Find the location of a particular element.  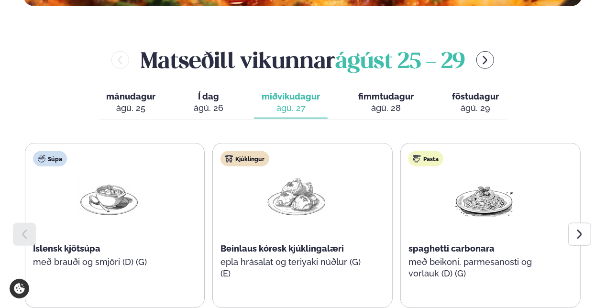

span: ágúst 25 - 29 is located at coordinates (400, 62).